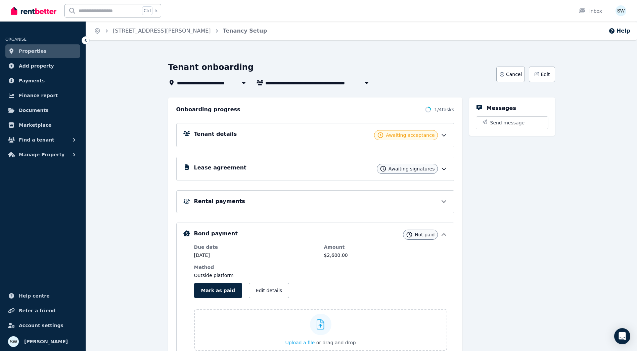 This screenshot has width=637, height=351. I want to click on span: Add property, so click(36, 66).